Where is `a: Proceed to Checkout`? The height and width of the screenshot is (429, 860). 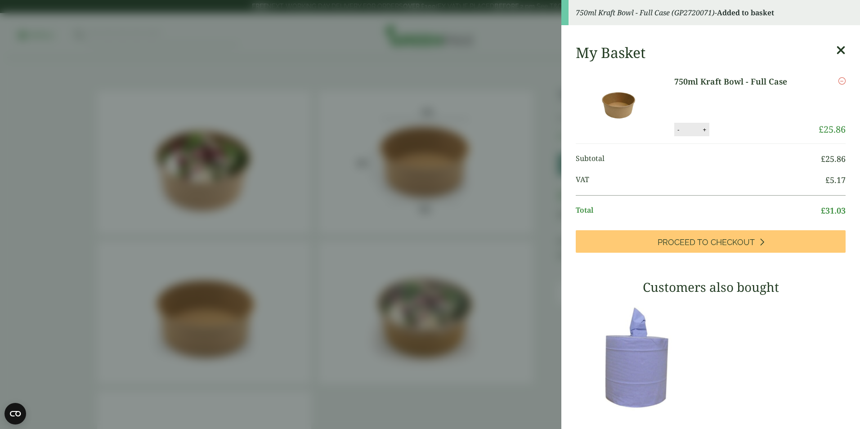 a: Proceed to Checkout is located at coordinates (711, 242).